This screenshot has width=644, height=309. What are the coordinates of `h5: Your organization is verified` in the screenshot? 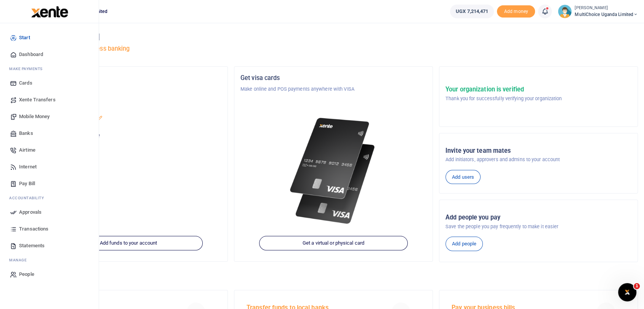 It's located at (504, 90).